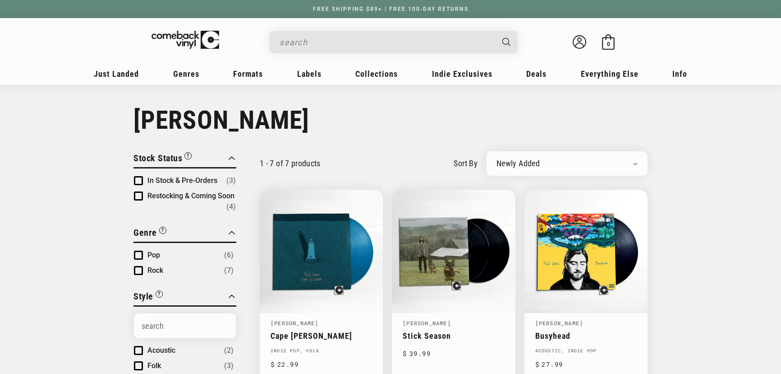 The image size is (781, 374). What do you see at coordinates (231, 207) in the screenshot?
I see `span: Number of products: (4)` at bounding box center [231, 207].